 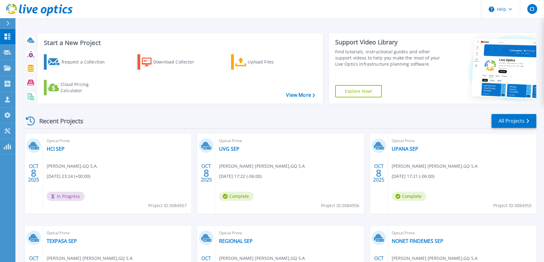 I want to click on div: Recent Projects, so click(x=58, y=121).